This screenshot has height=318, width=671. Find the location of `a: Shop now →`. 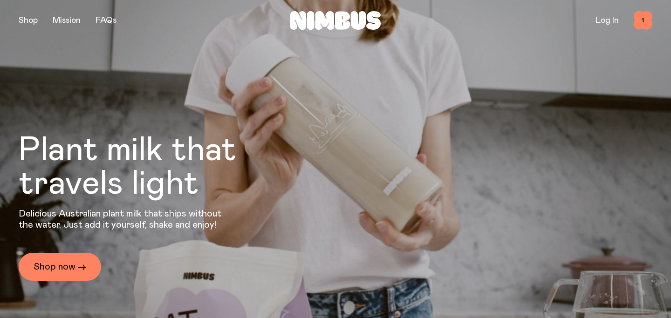

a: Shop now → is located at coordinates (60, 267).